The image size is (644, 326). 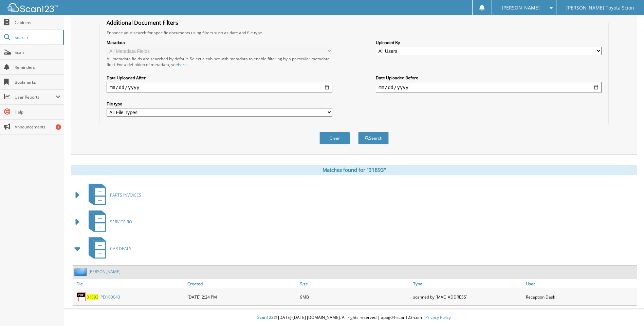 What do you see at coordinates (373, 138) in the screenshot?
I see `button: Search` at bounding box center [373, 138].